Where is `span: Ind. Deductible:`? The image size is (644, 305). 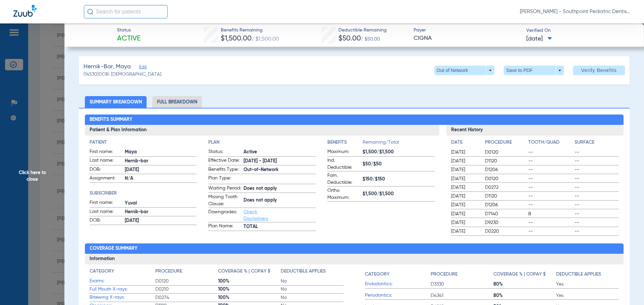
span: Ind. Deductible: is located at coordinates (344, 164).